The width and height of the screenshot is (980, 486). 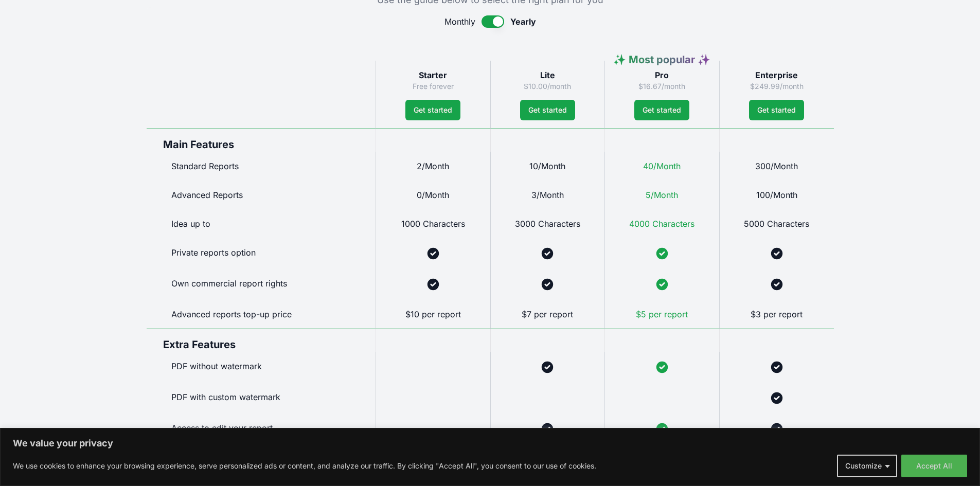 I want to click on span: 2/Month, so click(x=433, y=166).